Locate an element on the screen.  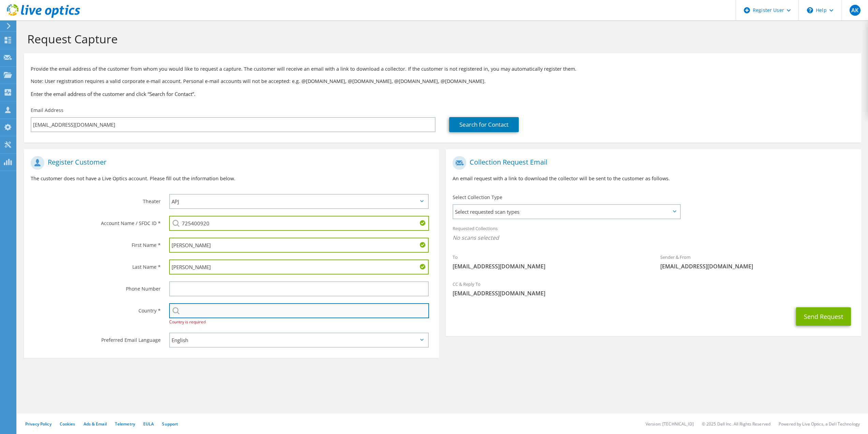
label: Theater is located at coordinates (96, 199).